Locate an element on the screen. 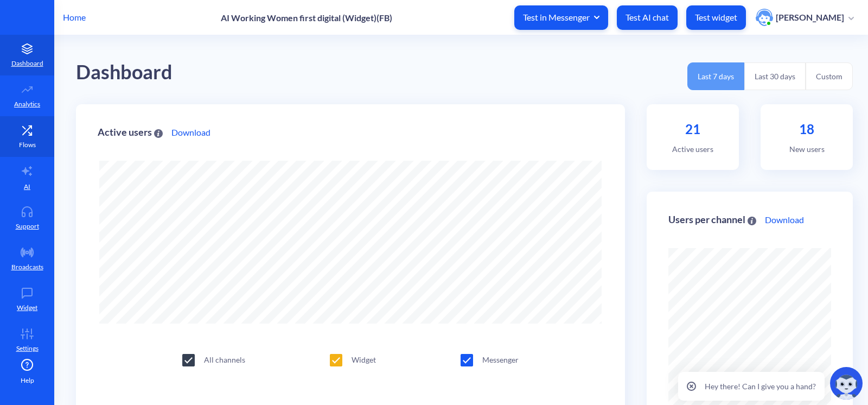  p: Active users is located at coordinates (693, 149).